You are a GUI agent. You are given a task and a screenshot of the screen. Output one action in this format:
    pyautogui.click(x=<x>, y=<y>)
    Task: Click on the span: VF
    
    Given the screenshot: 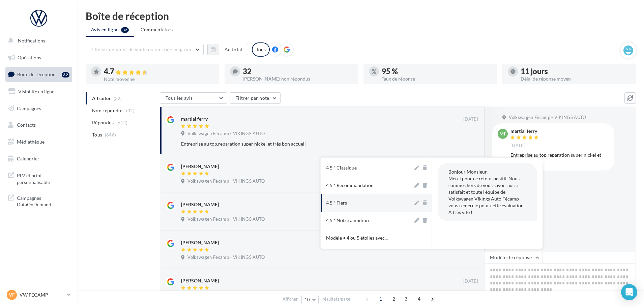 What is the action you would take?
    pyautogui.click(x=12, y=295)
    